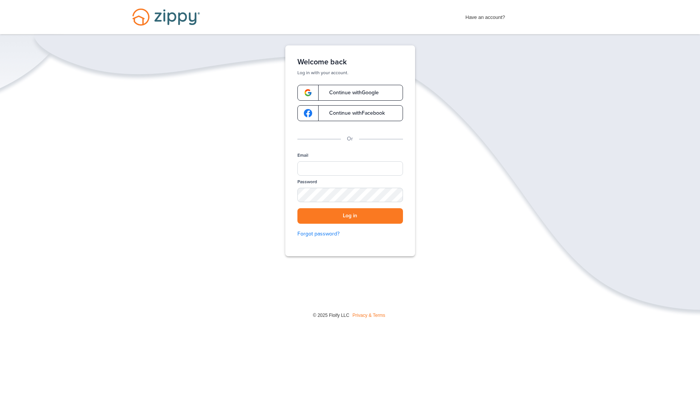 The height and width of the screenshot is (399, 700). What do you see at coordinates (350, 93) in the screenshot?
I see `span: Continue with Google` at bounding box center [350, 93].